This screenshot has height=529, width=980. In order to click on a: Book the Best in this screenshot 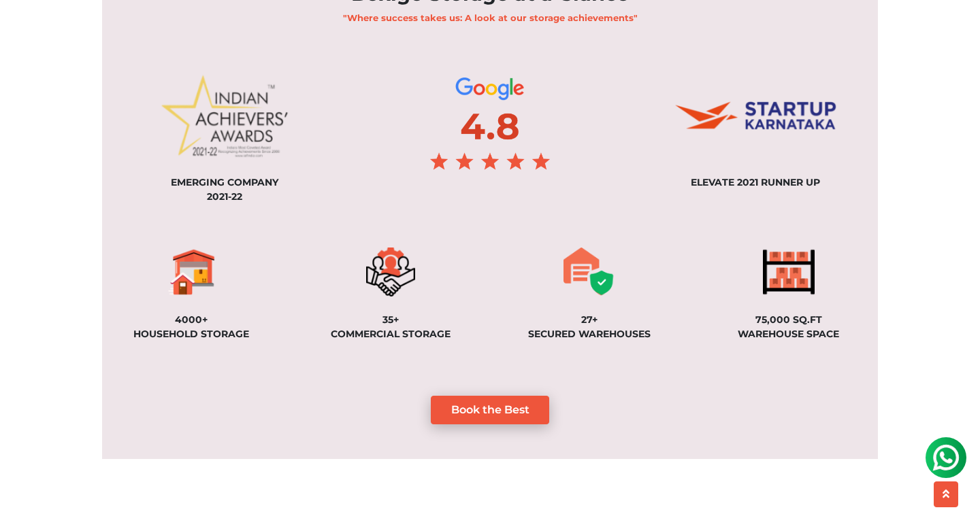, I will do `click(490, 410)`.